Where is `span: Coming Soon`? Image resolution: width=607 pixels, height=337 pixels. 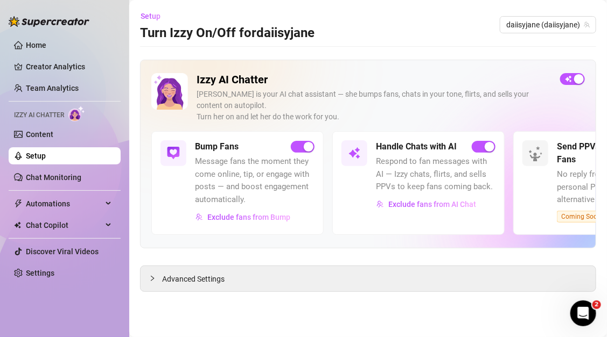
span: Coming Soon is located at coordinates (581, 217).